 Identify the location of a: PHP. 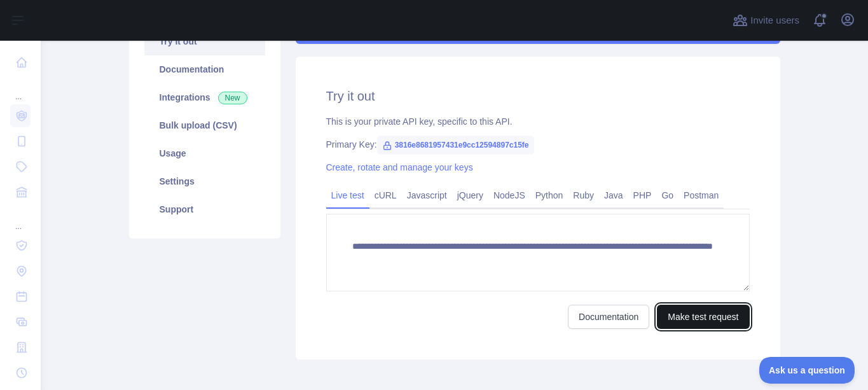
(642, 195).